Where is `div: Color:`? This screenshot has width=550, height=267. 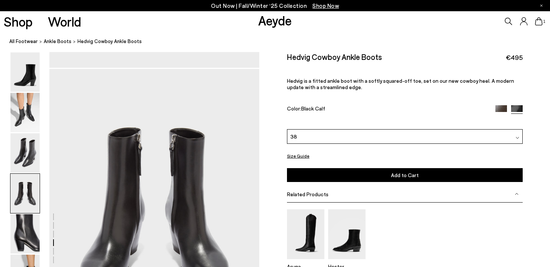
div: Color: is located at coordinates (387, 109).